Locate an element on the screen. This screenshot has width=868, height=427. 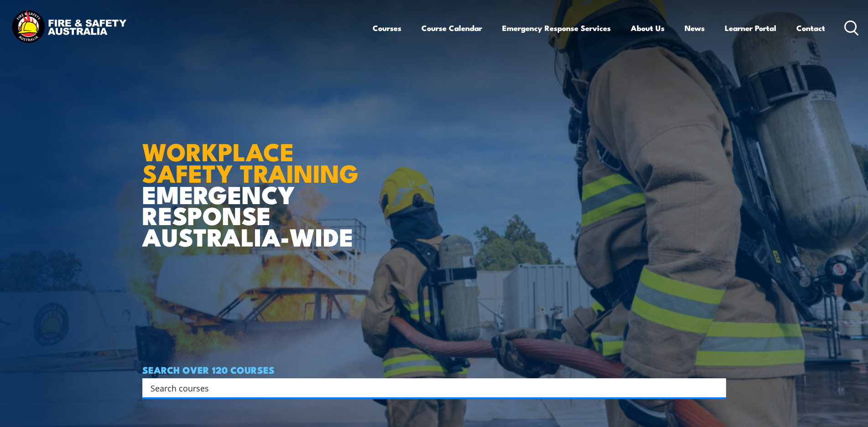
input: Search input is located at coordinates (428, 388).